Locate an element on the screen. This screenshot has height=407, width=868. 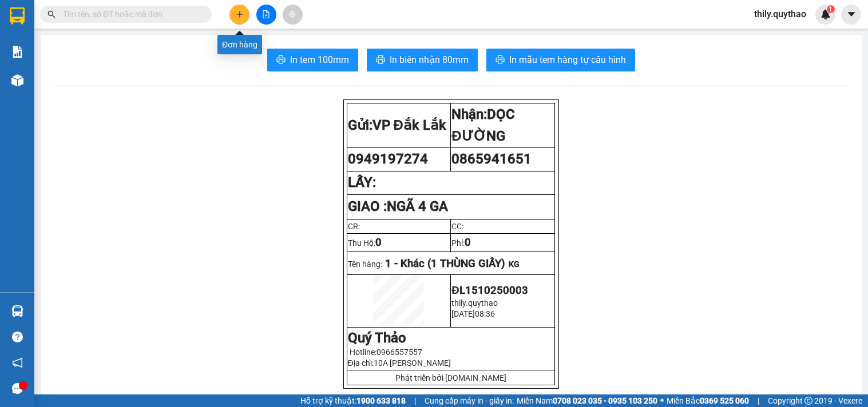
span: 1 - Khác (1 THÙNG GIẤY) is located at coordinates (445, 263).